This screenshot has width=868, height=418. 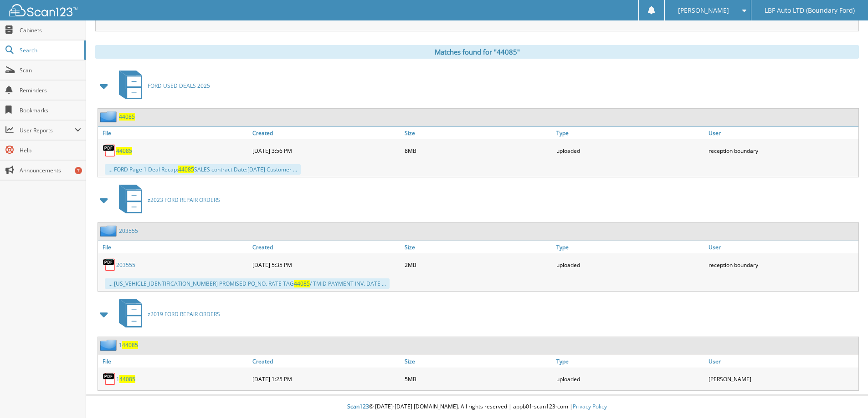 What do you see at coordinates (183, 314) in the screenshot?
I see `span: z2019 FORD REPAIR ORDERS` at bounding box center [183, 314].